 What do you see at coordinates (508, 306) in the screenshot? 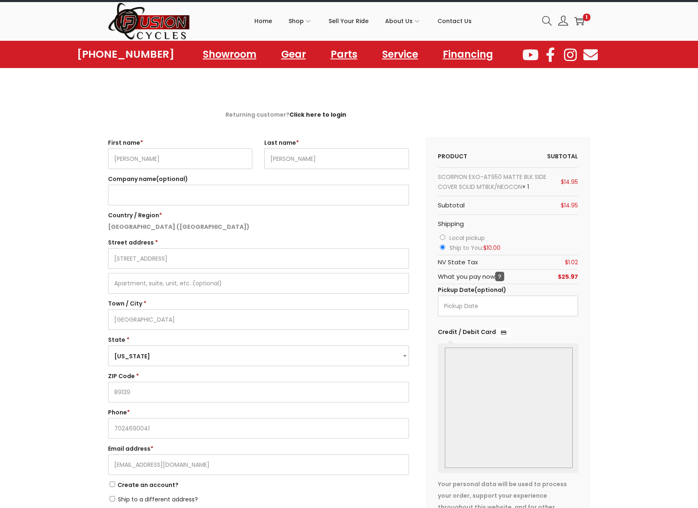
I see `input: Pickup Date` at bounding box center [508, 306].